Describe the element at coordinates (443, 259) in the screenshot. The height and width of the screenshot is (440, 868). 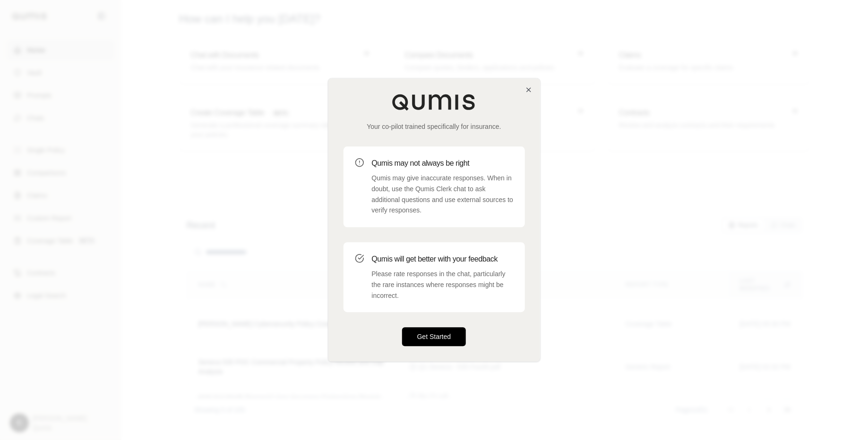
I see `h3: Qumis will get better with your feedback` at that location.